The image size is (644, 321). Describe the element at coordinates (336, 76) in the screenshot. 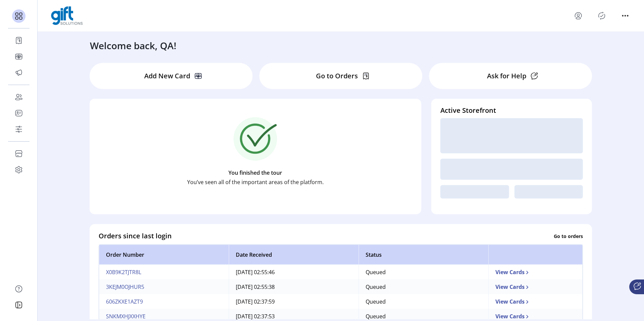

I see `p: Go to Orders` at that location.